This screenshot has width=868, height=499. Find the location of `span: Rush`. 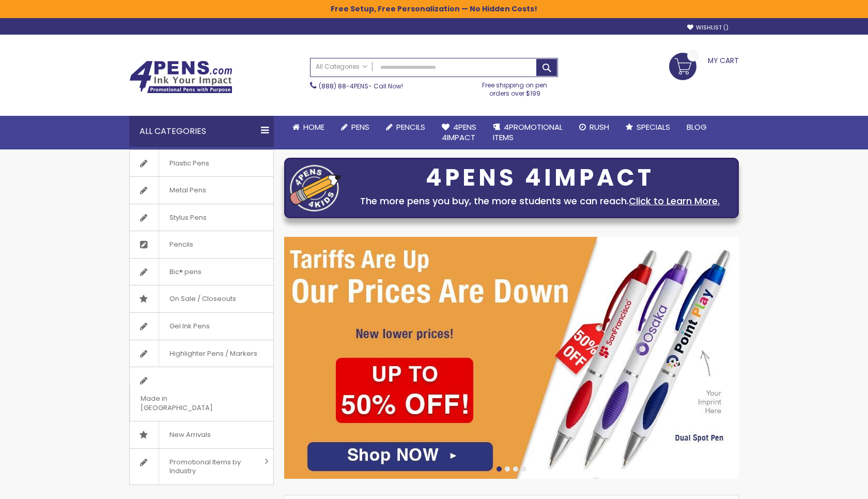

span: Rush is located at coordinates (599, 127).